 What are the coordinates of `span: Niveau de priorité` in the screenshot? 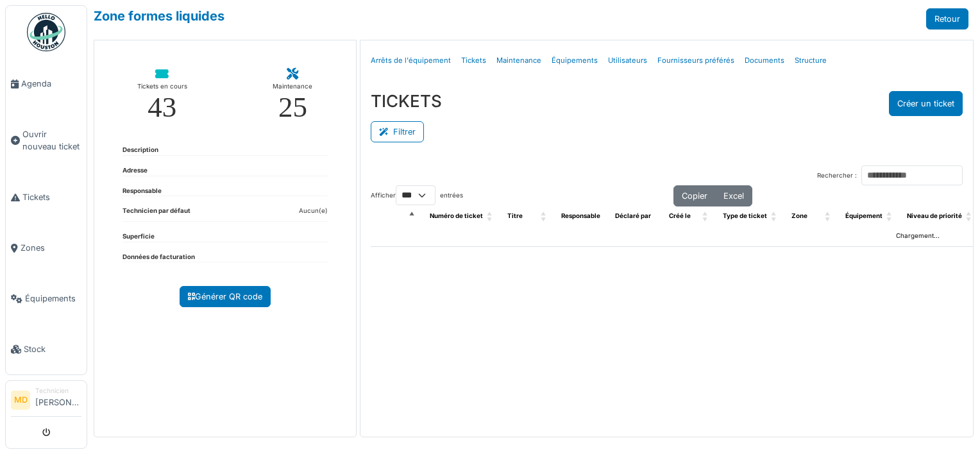 It's located at (934, 216).